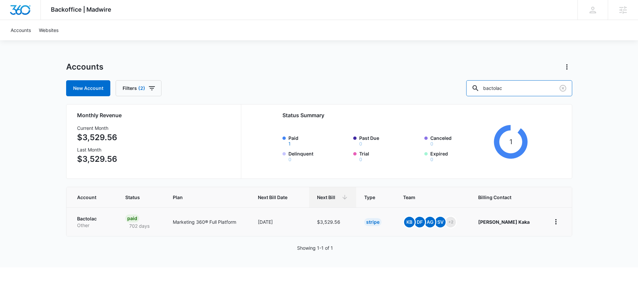 The image size is (638, 308). Describe the element at coordinates (373, 222) in the screenshot. I see `div: Stripe` at that location.